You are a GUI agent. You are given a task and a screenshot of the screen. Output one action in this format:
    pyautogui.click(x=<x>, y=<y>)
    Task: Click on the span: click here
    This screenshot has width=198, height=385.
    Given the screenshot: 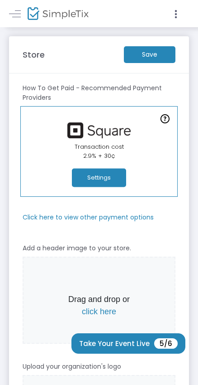 What is the action you would take?
    pyautogui.click(x=99, y=311)
    